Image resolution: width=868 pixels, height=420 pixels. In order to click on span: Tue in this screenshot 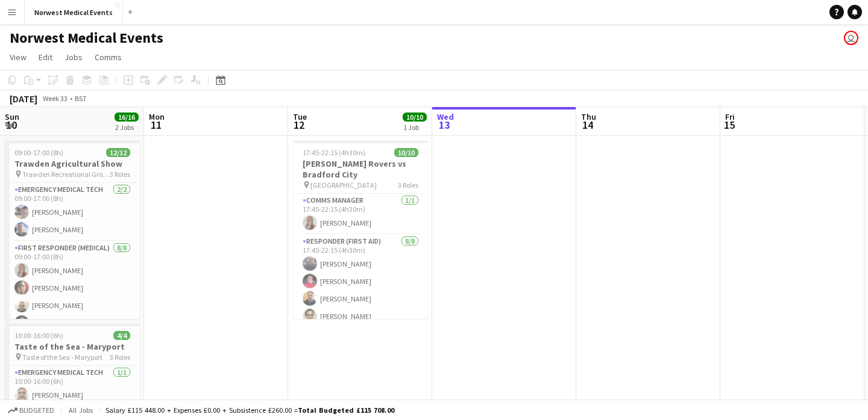, I will do `click(300, 117)`.